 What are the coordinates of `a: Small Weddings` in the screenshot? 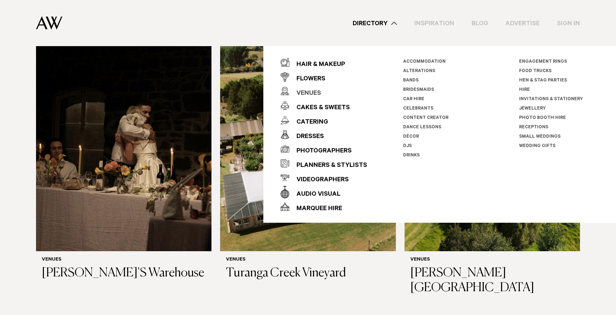 It's located at (540, 137).